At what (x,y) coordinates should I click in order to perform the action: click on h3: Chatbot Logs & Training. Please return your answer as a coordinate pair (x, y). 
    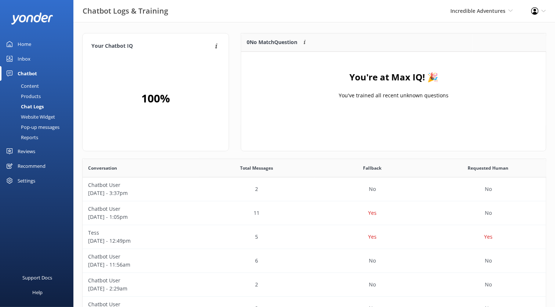
    Looking at the image, I should click on (125, 11).